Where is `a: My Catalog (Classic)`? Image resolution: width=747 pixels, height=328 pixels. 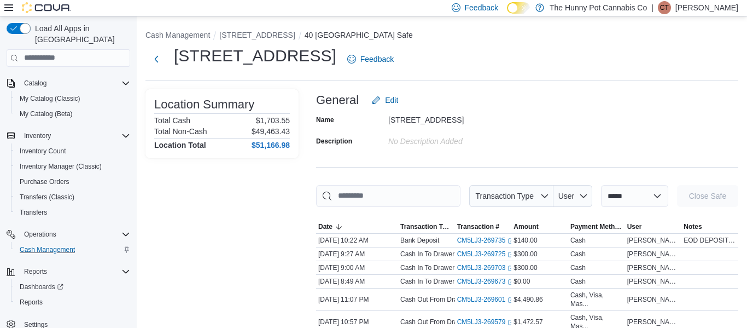
a: My Catalog (Classic) is located at coordinates (50, 98).